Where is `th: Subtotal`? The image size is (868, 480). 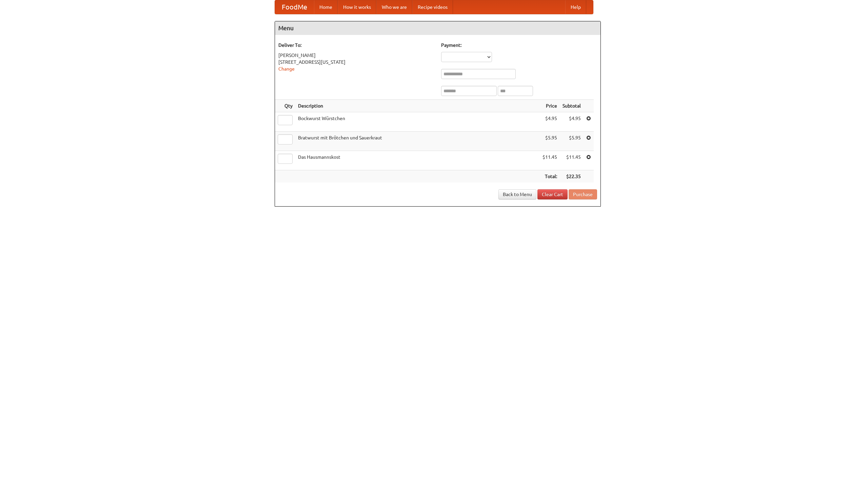 th: Subtotal is located at coordinates (572, 106).